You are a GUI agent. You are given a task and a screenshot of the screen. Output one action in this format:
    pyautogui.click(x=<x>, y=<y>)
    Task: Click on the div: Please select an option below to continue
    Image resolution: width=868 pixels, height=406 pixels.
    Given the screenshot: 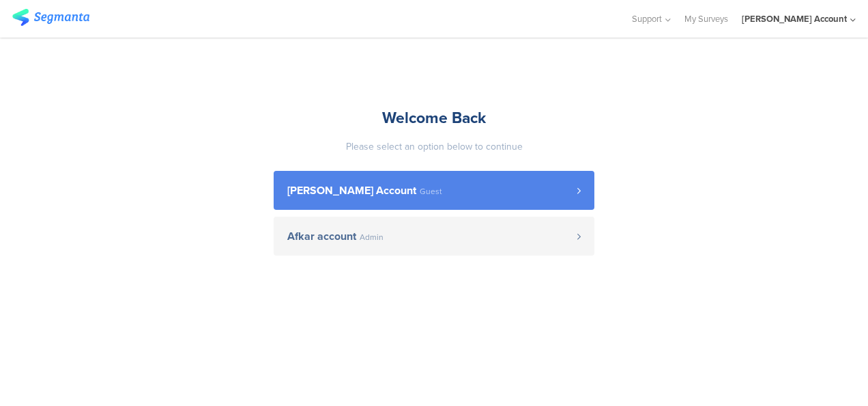 What is the action you would take?
    pyautogui.click(x=434, y=146)
    